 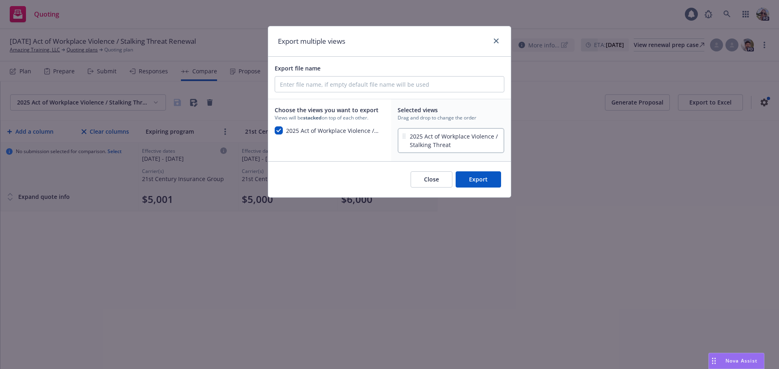 What do you see at coordinates (328, 110) in the screenshot?
I see `span: Choose the views you want to export` at bounding box center [328, 110].